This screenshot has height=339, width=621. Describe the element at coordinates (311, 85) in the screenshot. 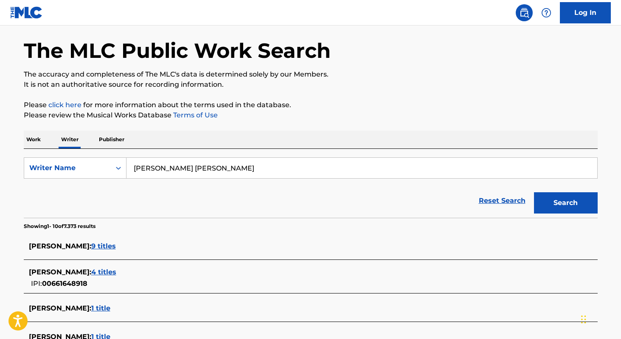

I see `p: It is not an authoritative source for recording information.` at that location.